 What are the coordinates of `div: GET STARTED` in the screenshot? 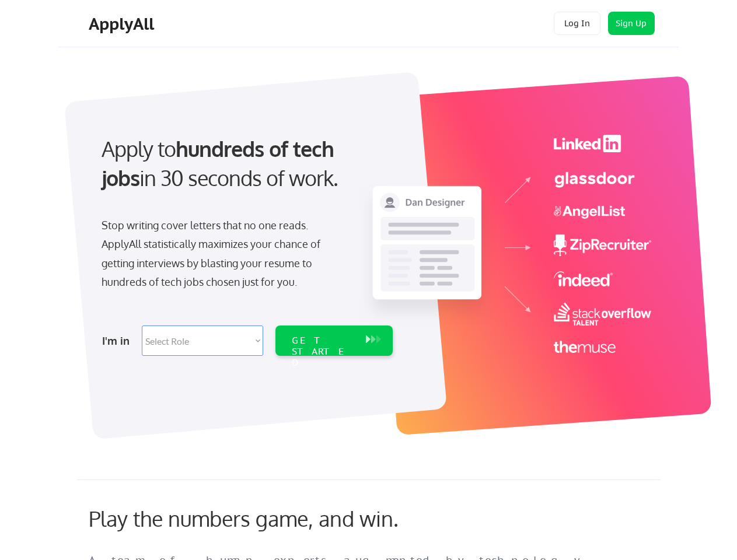 It's located at (323, 352).